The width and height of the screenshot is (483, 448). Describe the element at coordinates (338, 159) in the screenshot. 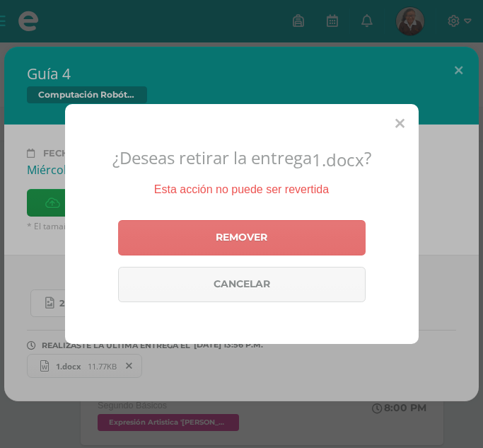

I see `span: 1.docx` at that location.